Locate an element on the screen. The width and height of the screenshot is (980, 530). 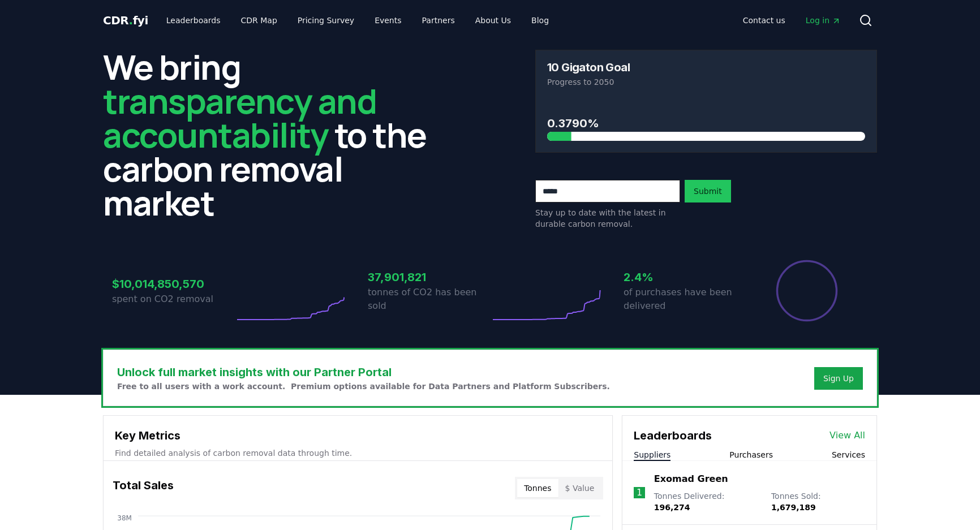
h3: 10 Gigaton Goal is located at coordinates (588, 67).